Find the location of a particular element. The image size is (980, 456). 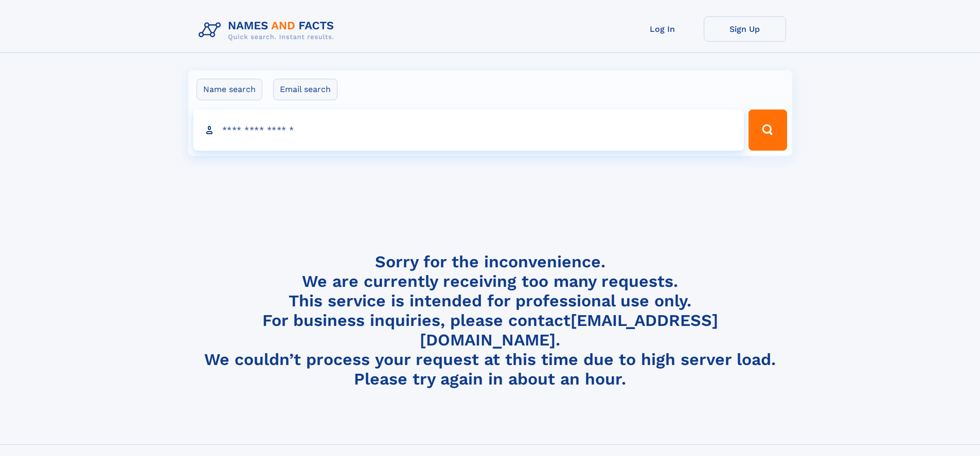

input: search input is located at coordinates (469, 130).